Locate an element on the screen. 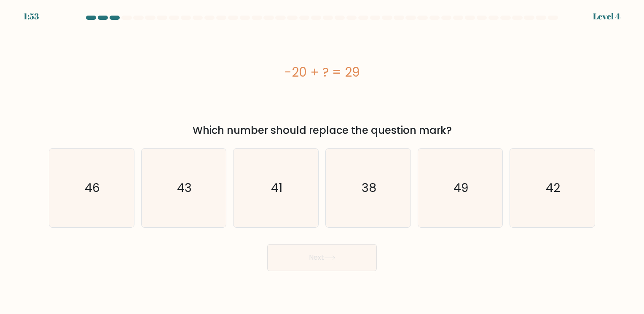  div: Which number should replace the question mark? is located at coordinates (322, 131).